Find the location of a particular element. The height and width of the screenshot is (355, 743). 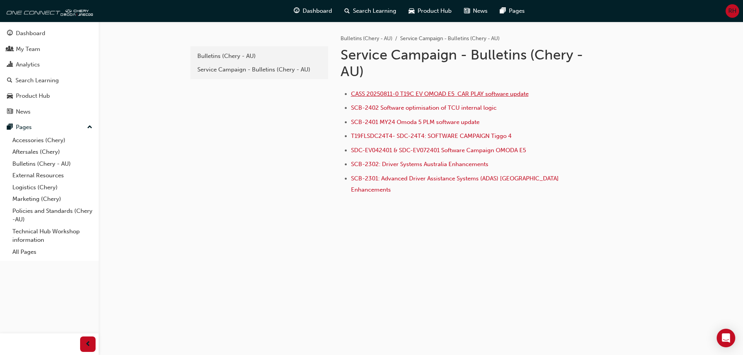

span: RH is located at coordinates (732, 11).